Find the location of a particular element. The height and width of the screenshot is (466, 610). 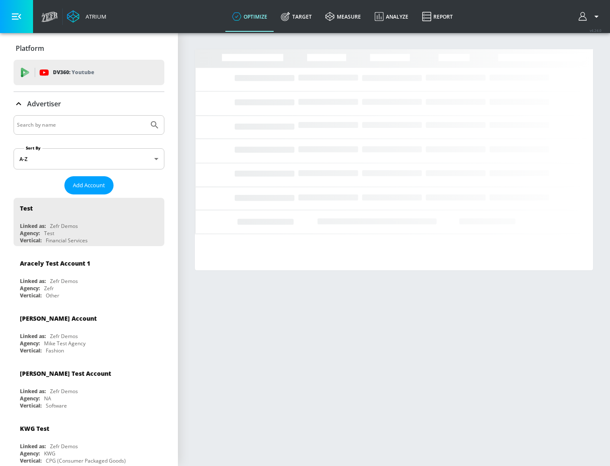

div: Software is located at coordinates (56, 405).